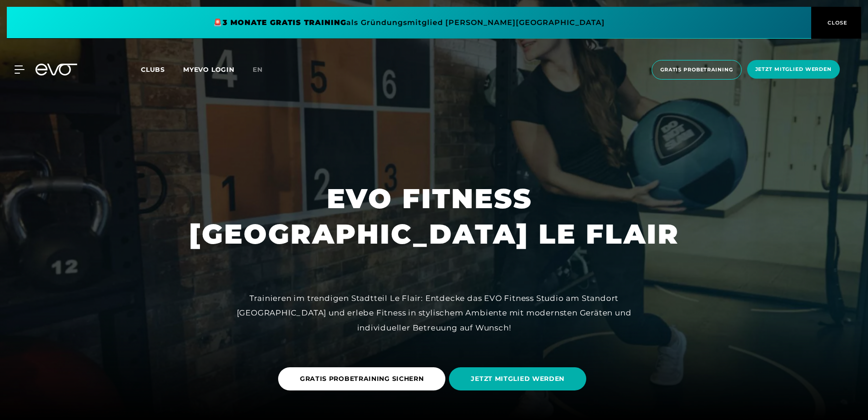  I want to click on span: JETZT MITGLIED WERDEN, so click(518, 378).